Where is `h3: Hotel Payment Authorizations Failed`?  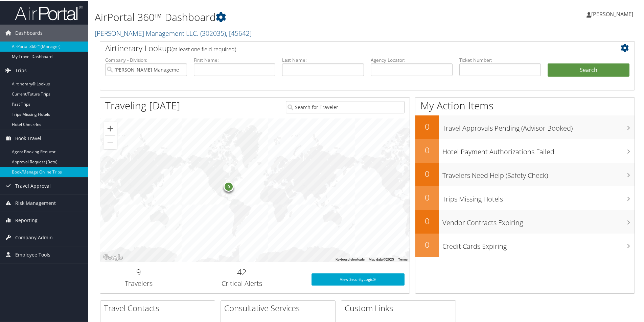 h3: Hotel Payment Authorizations Failed is located at coordinates (539, 150).